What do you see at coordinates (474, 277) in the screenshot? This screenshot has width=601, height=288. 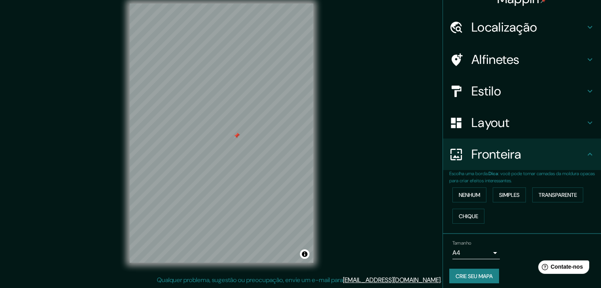 I see `button: Crie seu mapa` at bounding box center [474, 277].